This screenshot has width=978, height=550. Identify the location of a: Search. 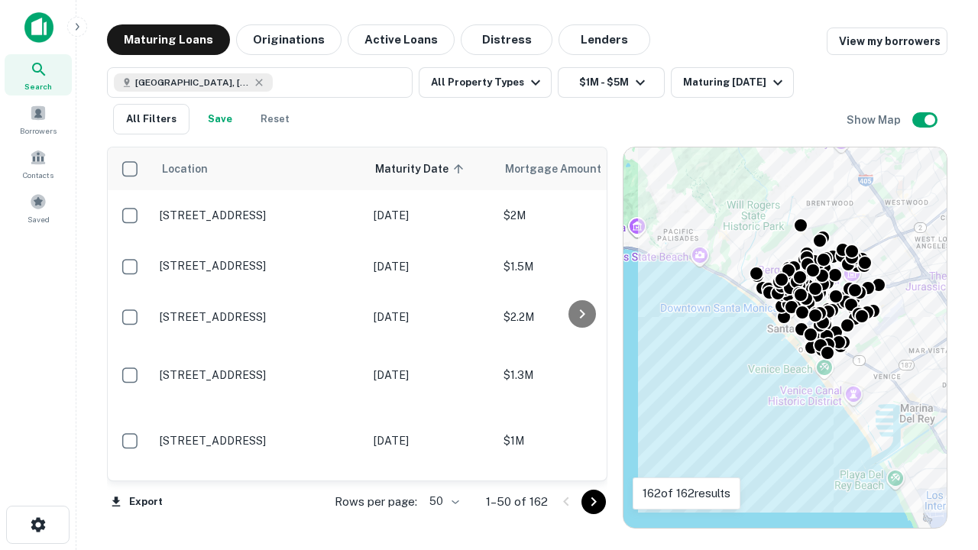
(38, 75).